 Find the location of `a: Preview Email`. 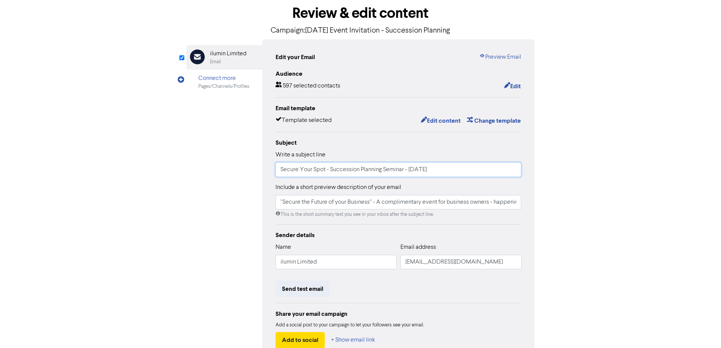

a: Preview Email is located at coordinates (500, 57).